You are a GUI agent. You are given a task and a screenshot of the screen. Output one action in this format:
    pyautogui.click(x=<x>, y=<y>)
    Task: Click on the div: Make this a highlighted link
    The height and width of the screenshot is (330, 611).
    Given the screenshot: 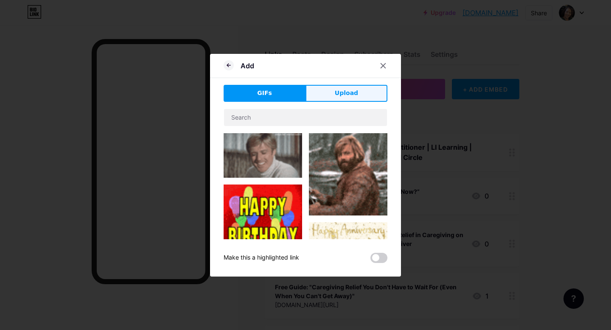 What is the action you would take?
    pyautogui.click(x=261, y=258)
    